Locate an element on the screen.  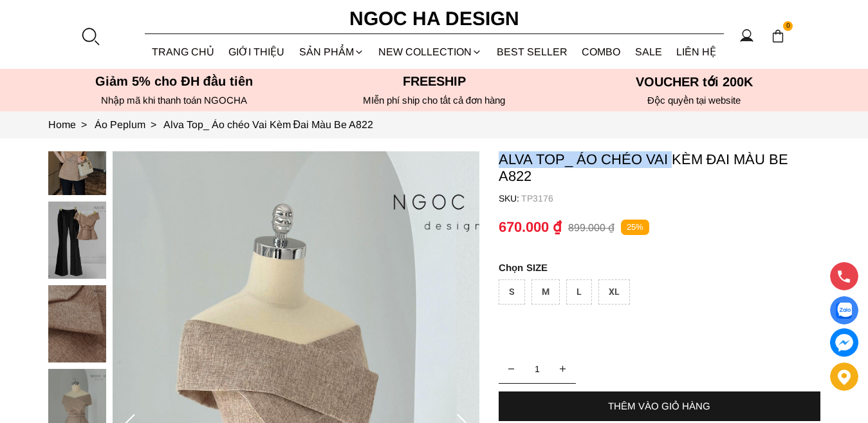
div: L is located at coordinates (579, 292).